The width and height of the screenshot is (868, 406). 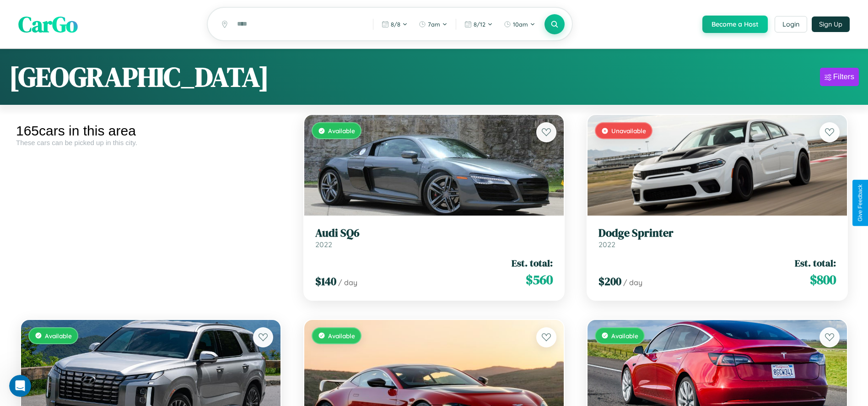 I want to click on span: 10am, so click(x=520, y=24).